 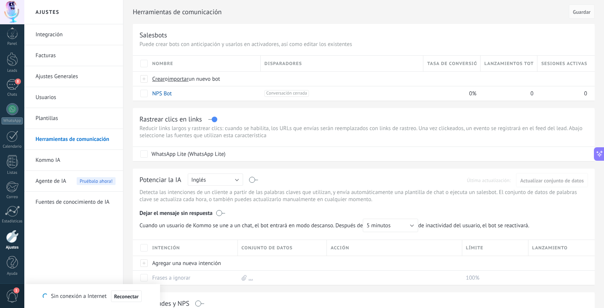 What do you see at coordinates (153, 35) in the screenshot?
I see `div: Salesbots` at bounding box center [153, 35].